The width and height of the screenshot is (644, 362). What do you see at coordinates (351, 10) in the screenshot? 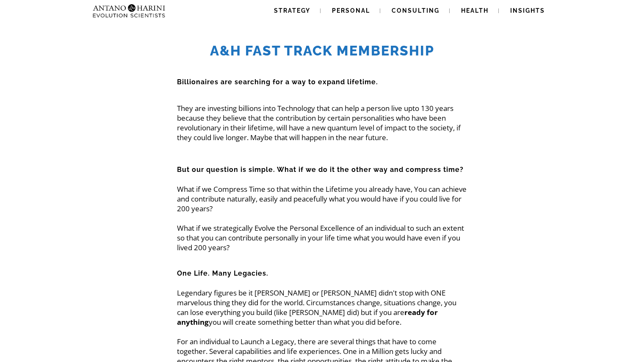
I see `span: Personal` at bounding box center [351, 10].